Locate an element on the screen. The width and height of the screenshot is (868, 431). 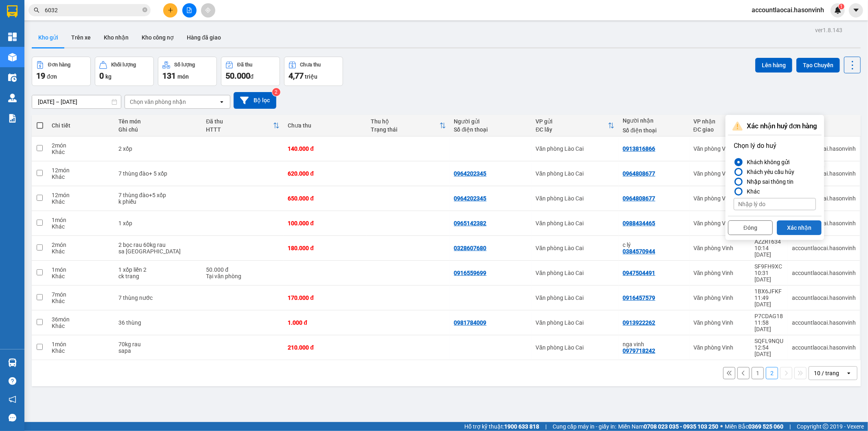
div: 36 thùng is located at coordinates (159, 322).